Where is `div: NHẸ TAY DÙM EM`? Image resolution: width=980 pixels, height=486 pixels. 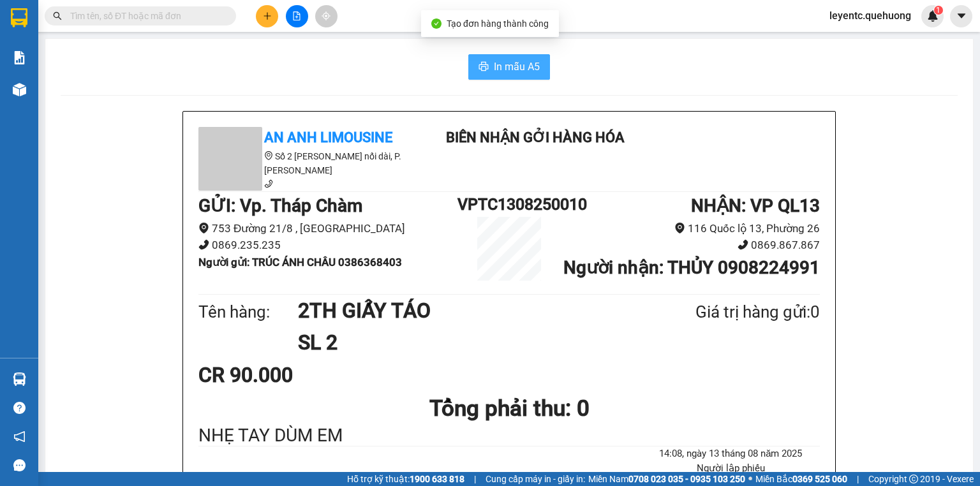 div: NHẸ TAY DÙM EM is located at coordinates (510, 436).